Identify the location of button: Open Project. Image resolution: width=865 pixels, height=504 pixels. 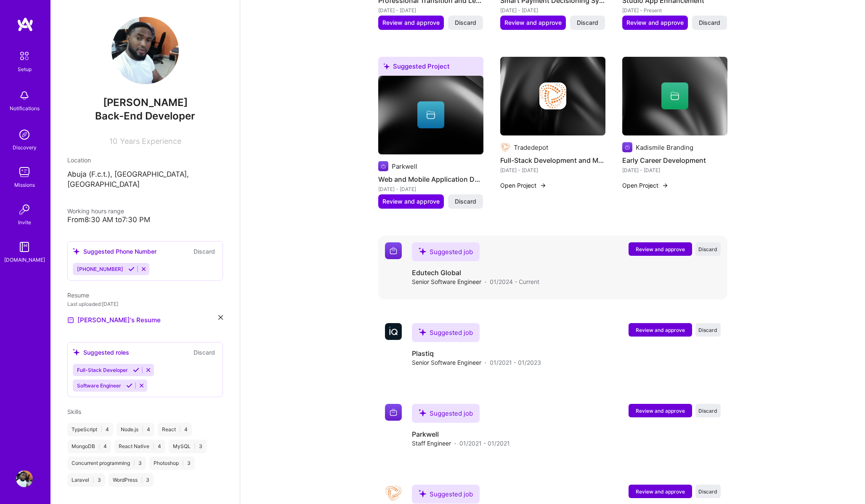
(523, 185).